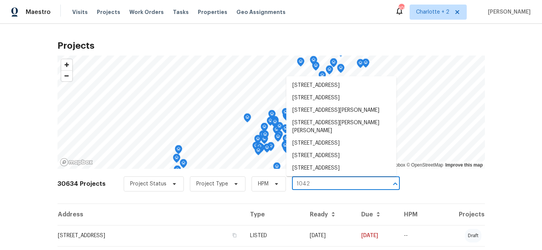  What do you see at coordinates (273, 215) in the screenshot?
I see `th: Type` at bounding box center [273, 215].